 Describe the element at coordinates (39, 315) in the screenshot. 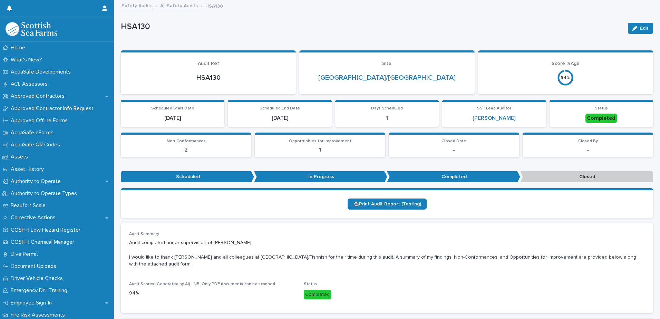

I see `p: Fire Risk Assessments` at that location.